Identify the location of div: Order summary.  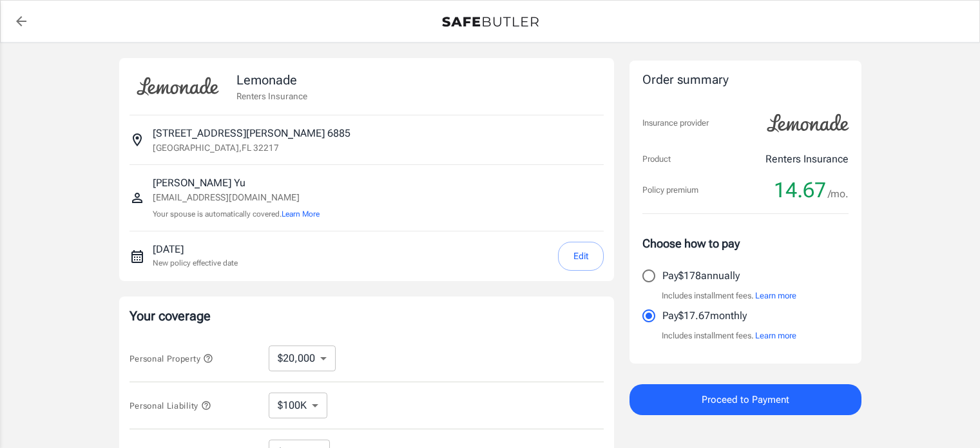
(745, 80).